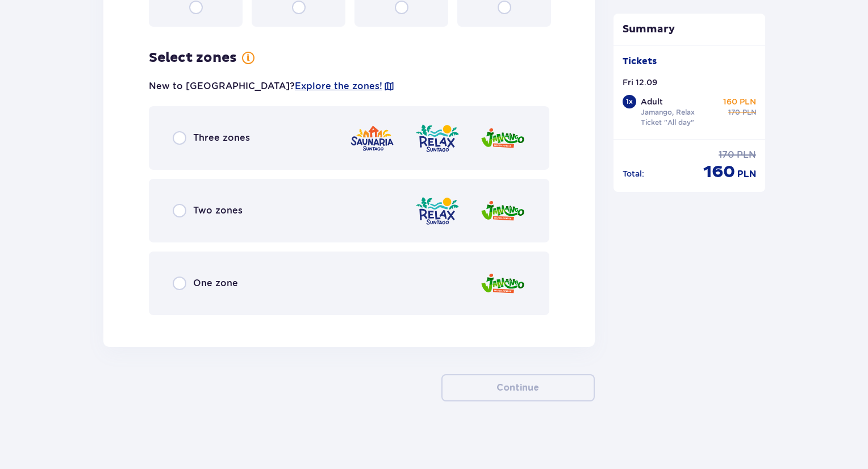  Describe the element at coordinates (517, 388) in the screenshot. I see `p: Continue` at that location.